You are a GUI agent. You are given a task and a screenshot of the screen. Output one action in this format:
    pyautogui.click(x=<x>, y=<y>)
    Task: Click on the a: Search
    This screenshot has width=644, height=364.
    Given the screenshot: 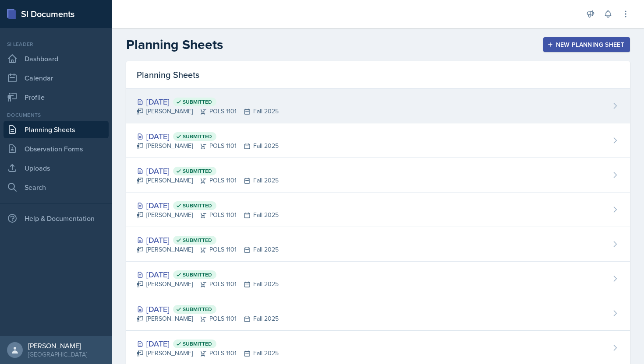 What is the action you would take?
    pyautogui.click(x=56, y=187)
    